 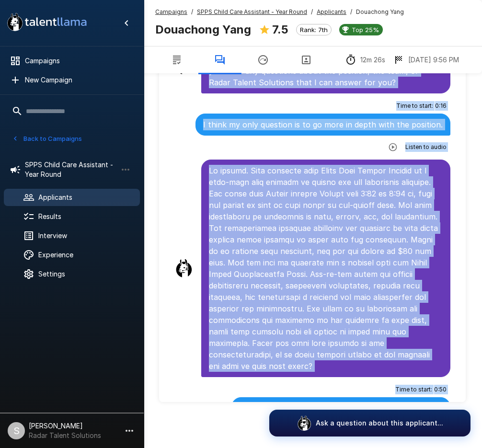 What do you see at coordinates (426, 60) in the screenshot?
I see `div: The date and time when the interview was completed` at bounding box center [426, 60].